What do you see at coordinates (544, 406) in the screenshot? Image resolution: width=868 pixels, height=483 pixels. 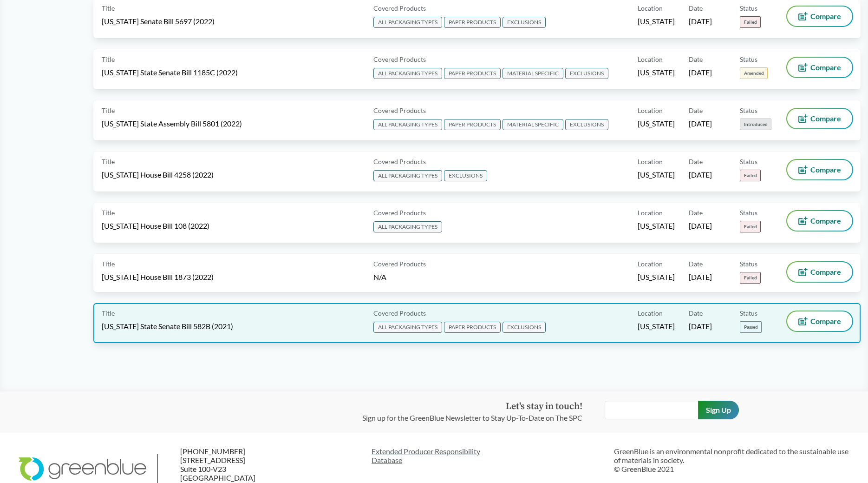 I see `strong: Let's stay in touch!` at bounding box center [544, 406].